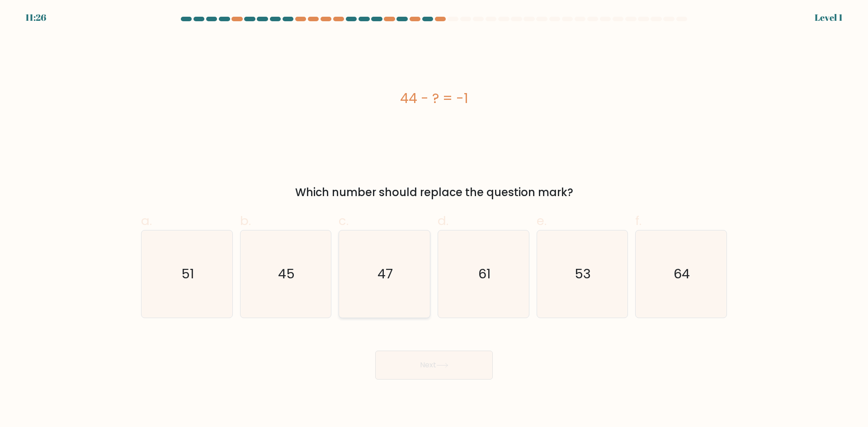  I want to click on div: 44 - ? = -1, so click(434, 98).